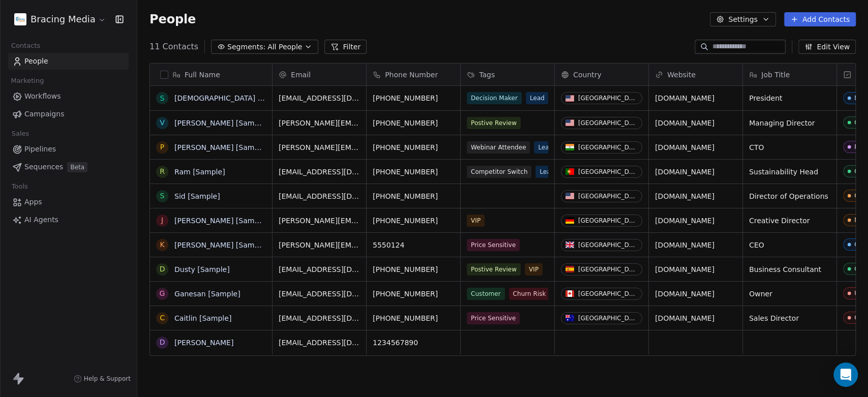 The width and height of the screenshot is (868, 397). Describe the element at coordinates (211, 74) in the screenshot. I see `div: Full Name` at that location.